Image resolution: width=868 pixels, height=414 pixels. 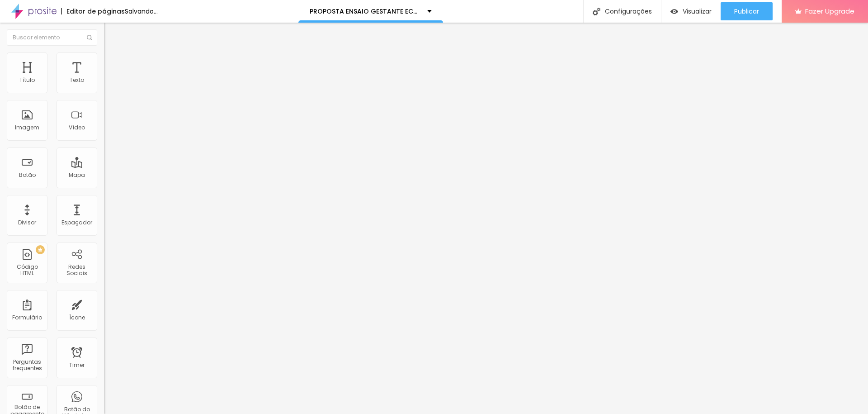 What do you see at coordinates (77, 175) in the screenshot?
I see `div: Mapa` at bounding box center [77, 175].